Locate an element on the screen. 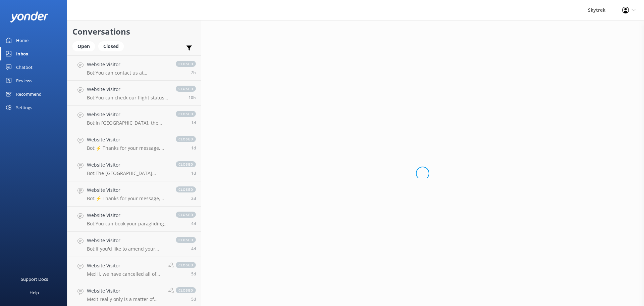 The image size is (644, 306). a: Closed is located at coordinates (113, 46).